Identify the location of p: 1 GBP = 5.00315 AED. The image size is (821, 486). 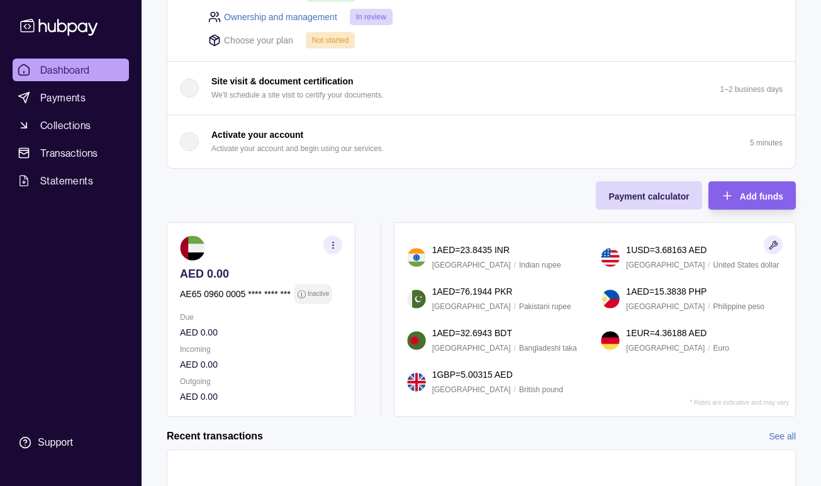
(472, 374).